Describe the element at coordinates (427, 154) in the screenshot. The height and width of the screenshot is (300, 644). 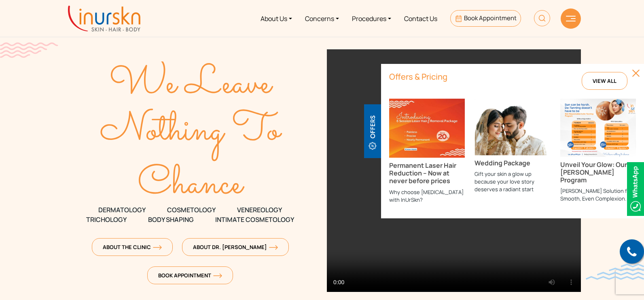
I see `a: Permanent Laser Hair Reduction – Now at never before prices` at that location.